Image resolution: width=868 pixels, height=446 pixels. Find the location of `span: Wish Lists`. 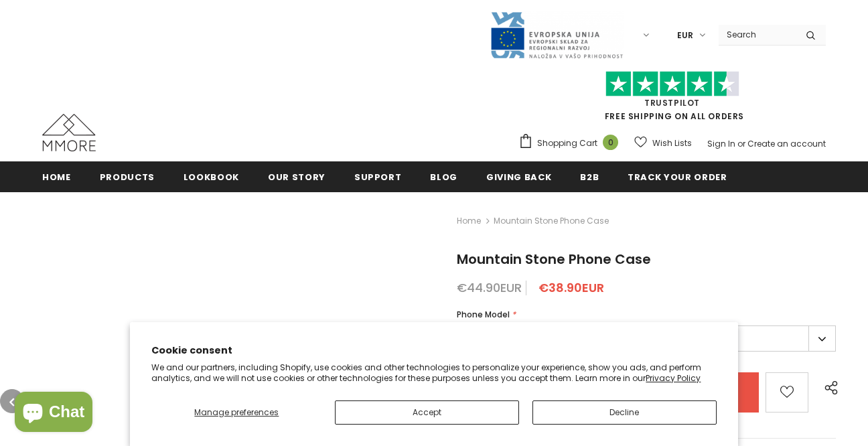

span: Wish Lists is located at coordinates (671, 143).